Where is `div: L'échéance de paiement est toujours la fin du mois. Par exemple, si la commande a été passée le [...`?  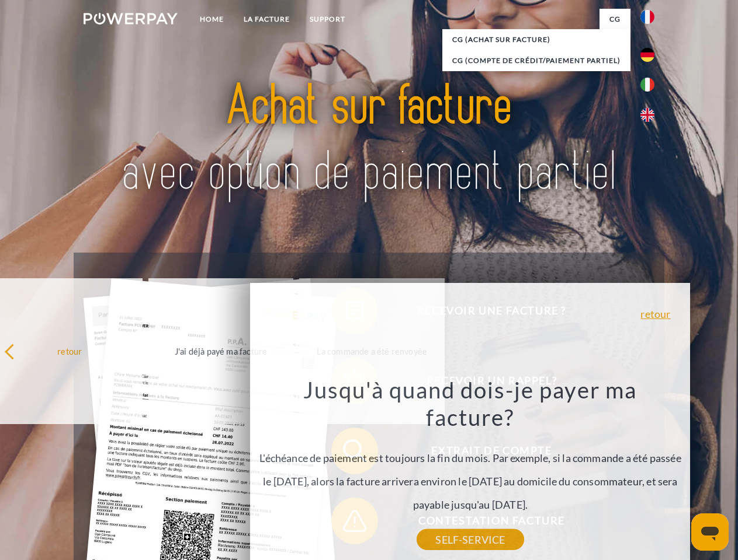 div: L'échéance de paiement est toujours la fin du mois. Par exemple, si la commande a été passée le [... is located at coordinates (471, 458).